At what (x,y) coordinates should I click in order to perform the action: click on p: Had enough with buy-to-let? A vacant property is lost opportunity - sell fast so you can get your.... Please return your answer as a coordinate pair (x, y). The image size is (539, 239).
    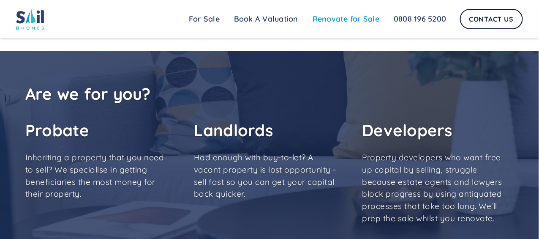
    Looking at the image, I should click on (268, 175).